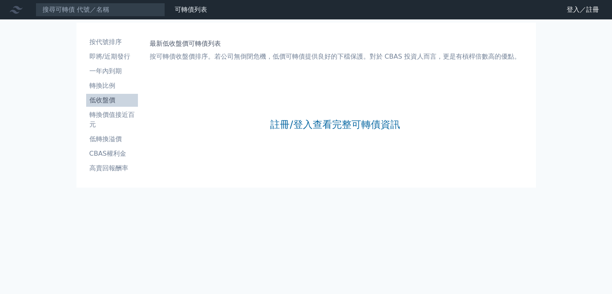 This screenshot has width=612, height=294. Describe the element at coordinates (112, 168) in the screenshot. I see `a: 高賣回報酬率` at that location.